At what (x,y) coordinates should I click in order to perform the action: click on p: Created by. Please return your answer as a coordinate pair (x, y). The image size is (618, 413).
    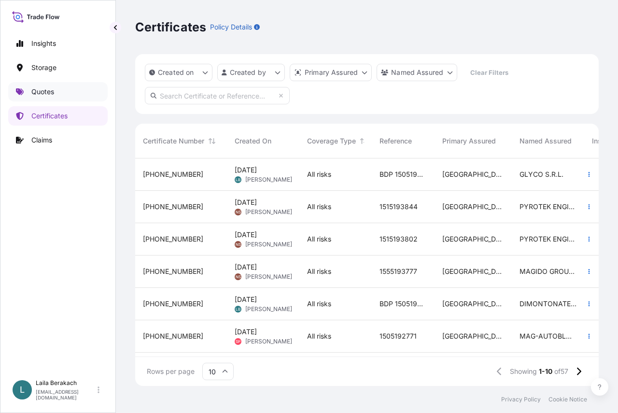
    Looking at the image, I should click on (248, 72).